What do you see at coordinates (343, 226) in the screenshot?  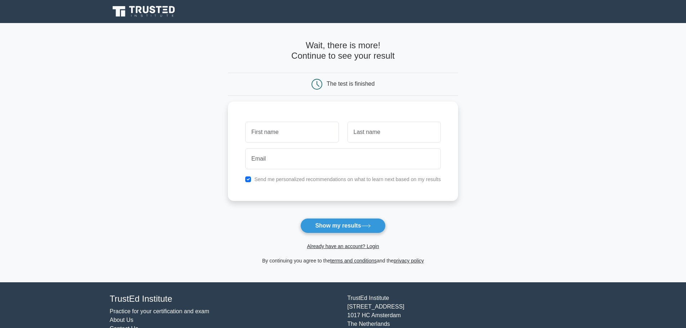 I see `button: Show my results` at bounding box center [343, 226].